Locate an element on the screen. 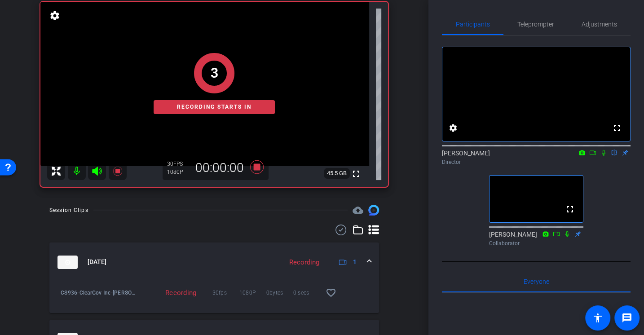  img: thumb-nail is located at coordinates (67, 262).